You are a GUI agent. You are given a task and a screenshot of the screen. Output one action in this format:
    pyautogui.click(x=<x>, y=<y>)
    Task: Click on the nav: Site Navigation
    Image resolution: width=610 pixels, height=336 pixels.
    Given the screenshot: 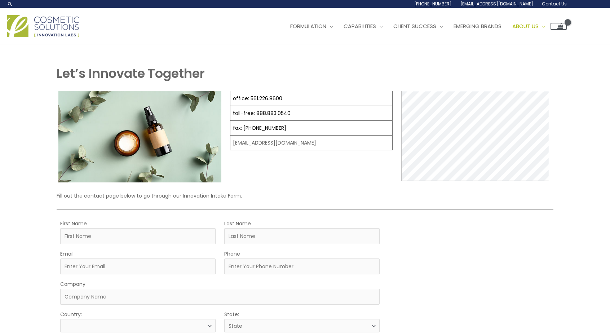 What is the action you would take?
    pyautogui.click(x=423, y=26)
    